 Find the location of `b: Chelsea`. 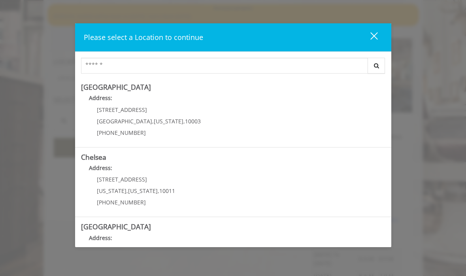

b: Chelsea is located at coordinates (94, 157).